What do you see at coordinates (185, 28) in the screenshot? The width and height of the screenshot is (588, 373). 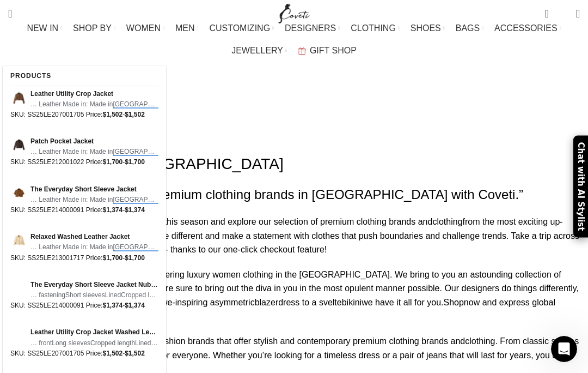 I see `span: MEN` at bounding box center [185, 28].